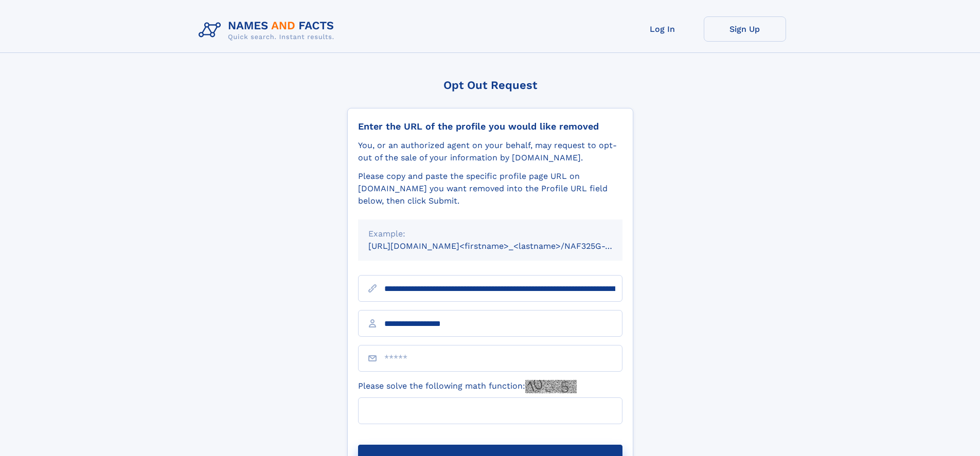 The image size is (980, 456). What do you see at coordinates (663, 29) in the screenshot?
I see `a: Log In` at bounding box center [663, 29].